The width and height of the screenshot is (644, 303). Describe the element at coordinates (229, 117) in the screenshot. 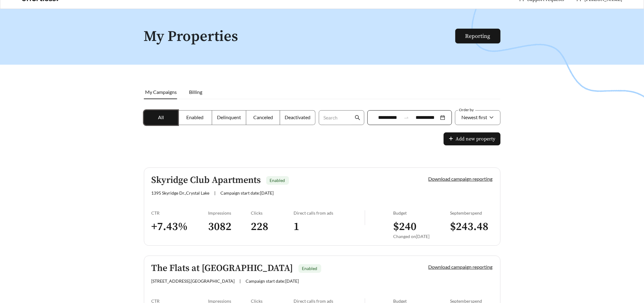

I see `span: Delinquent` at that location.